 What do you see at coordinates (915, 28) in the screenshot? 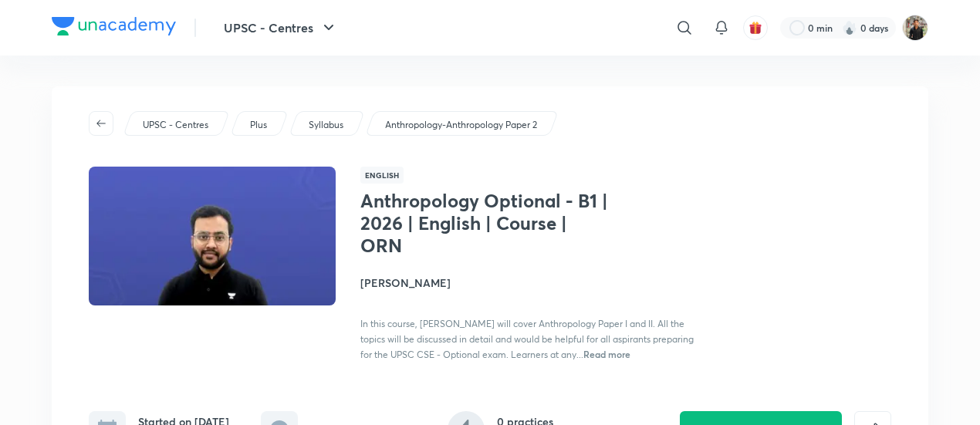
I see `img: Yudhishthir` at bounding box center [915, 28].